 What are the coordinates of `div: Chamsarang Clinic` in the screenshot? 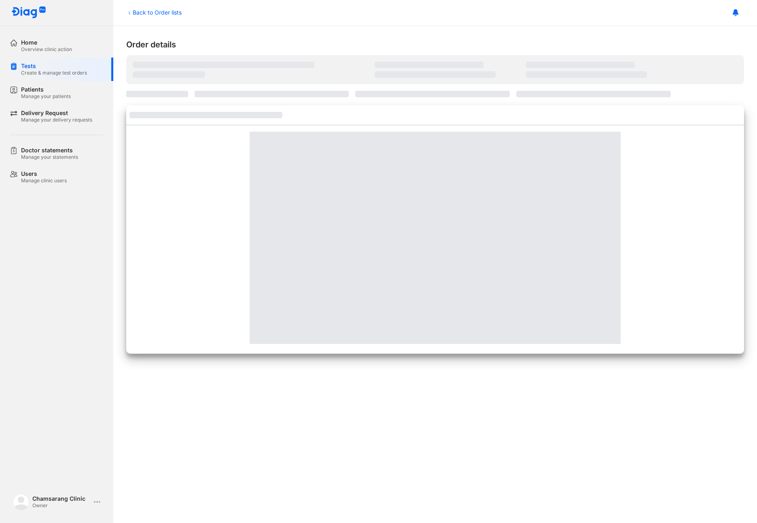 It's located at (62, 498).